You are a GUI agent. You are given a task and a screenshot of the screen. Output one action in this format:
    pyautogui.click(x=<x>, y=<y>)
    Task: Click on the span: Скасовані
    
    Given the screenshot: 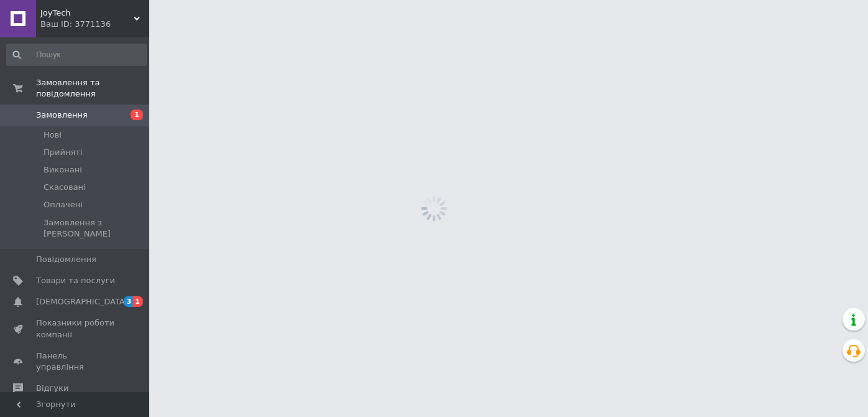 What is the action you would take?
    pyautogui.click(x=64, y=187)
    